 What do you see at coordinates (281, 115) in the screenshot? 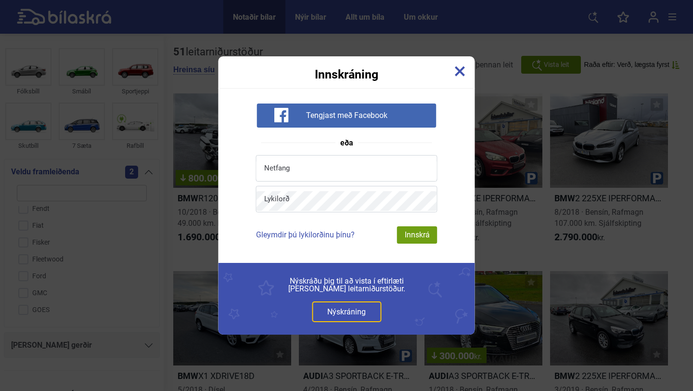
I see `img: facebook-white-icon.svg` at bounding box center [281, 115].